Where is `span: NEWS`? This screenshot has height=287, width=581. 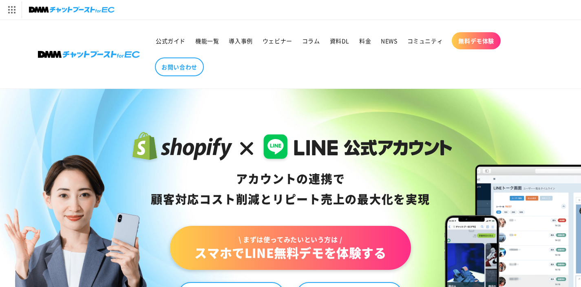
span: NEWS is located at coordinates (389, 41).